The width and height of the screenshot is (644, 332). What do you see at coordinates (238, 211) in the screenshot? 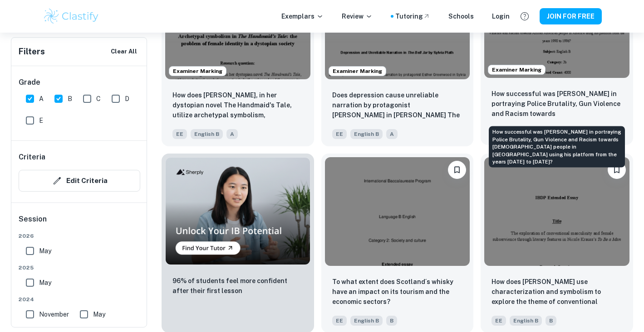
I see `img: Thumbnail` at bounding box center [238, 211].